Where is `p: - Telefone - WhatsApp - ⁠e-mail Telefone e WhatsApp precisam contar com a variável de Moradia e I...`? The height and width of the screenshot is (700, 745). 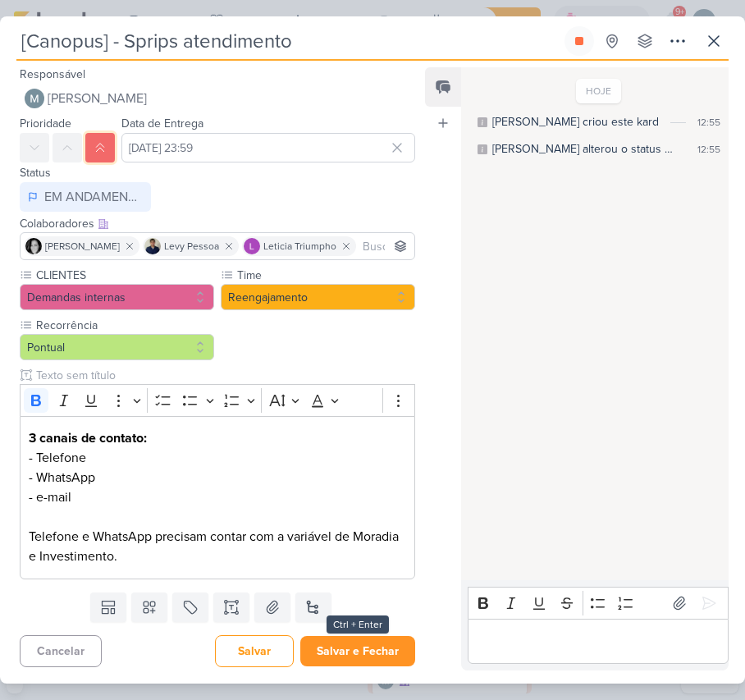 p: - Telefone - WhatsApp - ⁠e-mail Telefone e WhatsApp precisam contar com a variável de Moradia e I... is located at coordinates (218, 497).